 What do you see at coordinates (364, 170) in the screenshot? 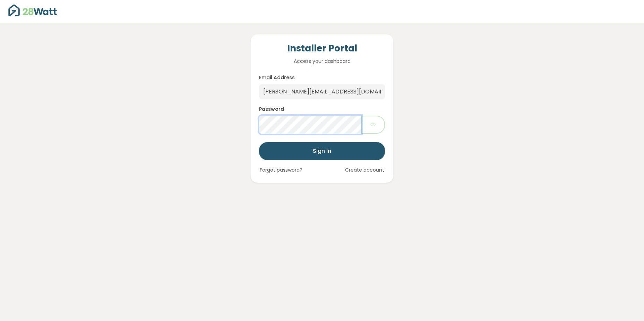
I see `a: Create account` at bounding box center [364, 170].